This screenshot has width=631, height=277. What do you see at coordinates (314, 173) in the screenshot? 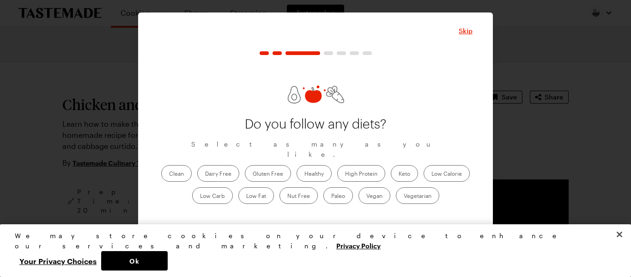
I see `label: Healthy` at bounding box center [314, 173].